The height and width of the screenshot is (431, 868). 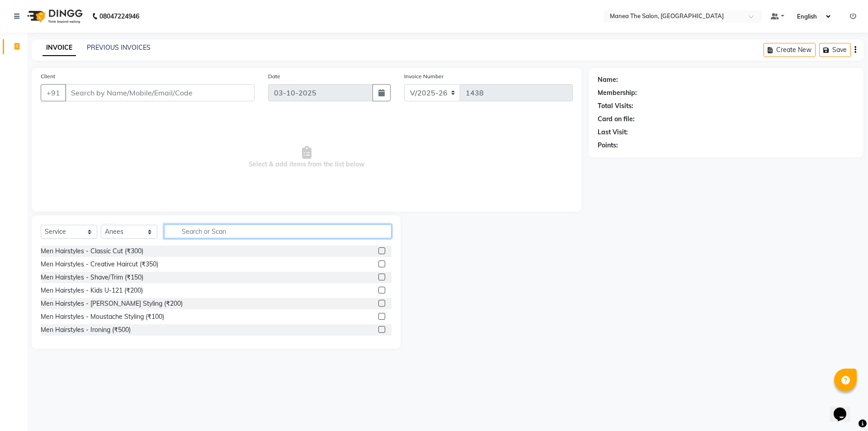 I want to click on input: Search or Scan, so click(x=278, y=231).